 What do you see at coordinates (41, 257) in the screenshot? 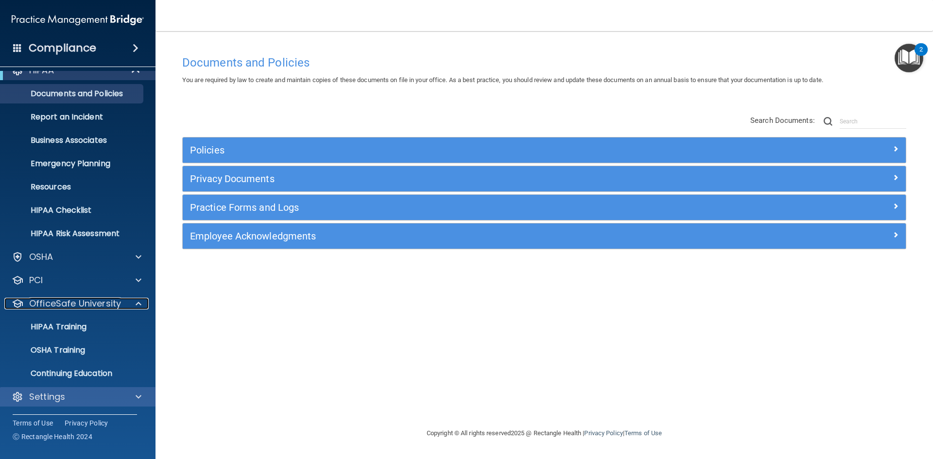
I see `p: OSHA` at bounding box center [41, 257].